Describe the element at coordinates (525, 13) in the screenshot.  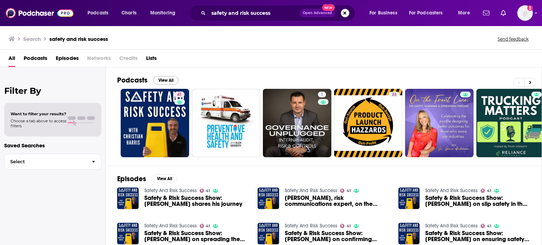
I see `button: Show profile menu` at that location.